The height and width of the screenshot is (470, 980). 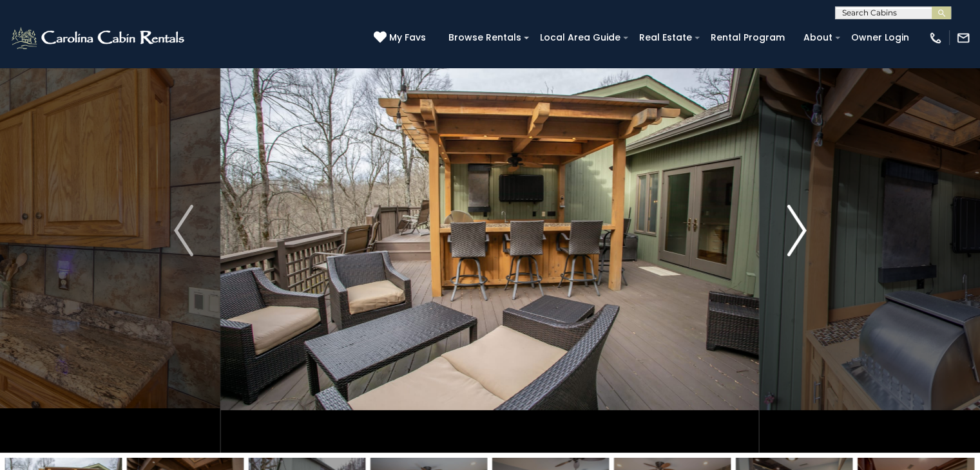 I want to click on img: White-1-2.png, so click(x=98, y=38).